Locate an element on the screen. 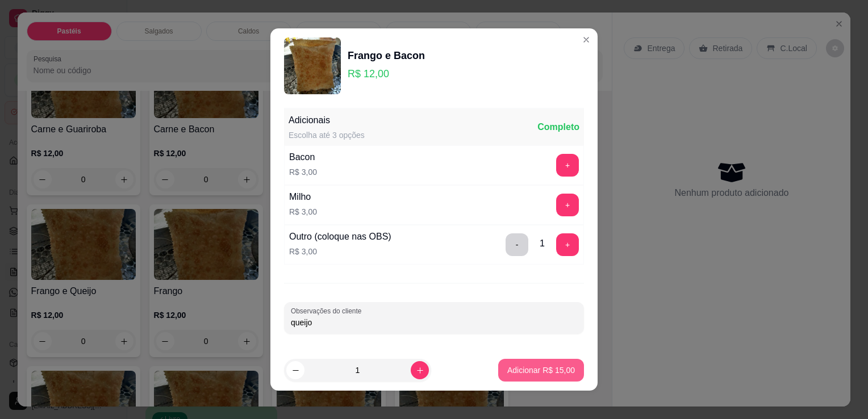  div: 1 is located at coordinates (542, 243).